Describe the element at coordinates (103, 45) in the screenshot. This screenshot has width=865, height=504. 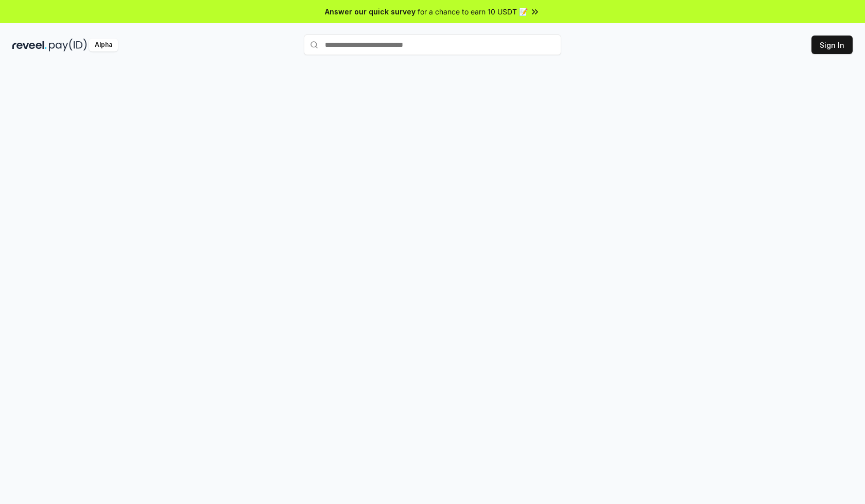
I see `div: Alpha` at that location.